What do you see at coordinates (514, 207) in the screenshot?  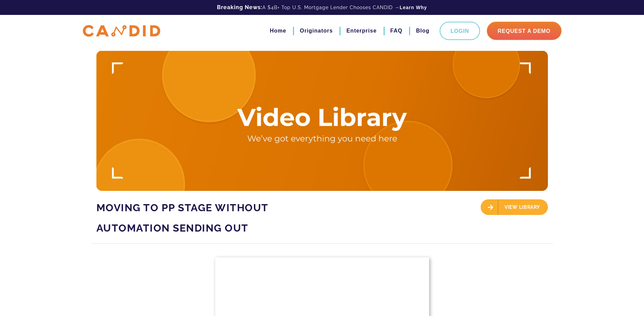 I see `div: View Library` at bounding box center [514, 207].